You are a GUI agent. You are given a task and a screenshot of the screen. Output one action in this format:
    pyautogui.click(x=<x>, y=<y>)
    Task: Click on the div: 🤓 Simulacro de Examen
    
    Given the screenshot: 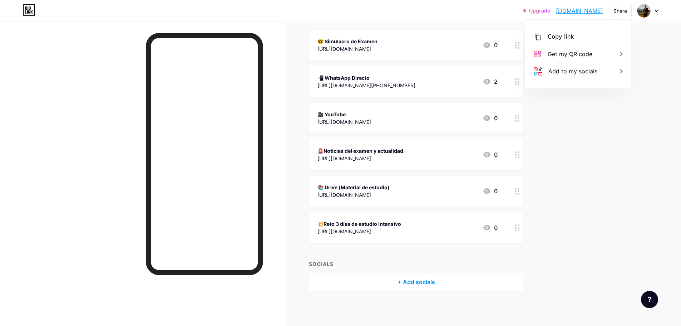 What is the action you would take?
    pyautogui.click(x=347, y=41)
    